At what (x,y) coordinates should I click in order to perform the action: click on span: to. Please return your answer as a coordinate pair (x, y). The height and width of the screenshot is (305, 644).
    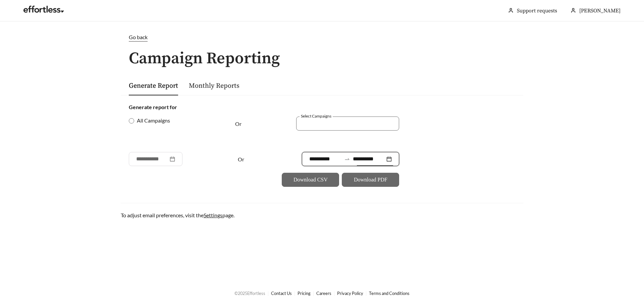
    Looking at the image, I should click on (347, 160).